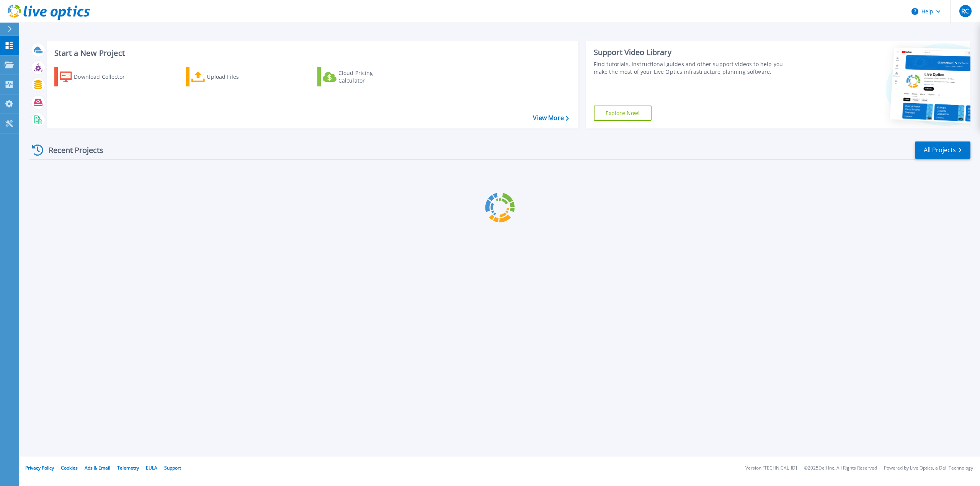 Image resolution: width=980 pixels, height=486 pixels. I want to click on a: Support, so click(173, 467).